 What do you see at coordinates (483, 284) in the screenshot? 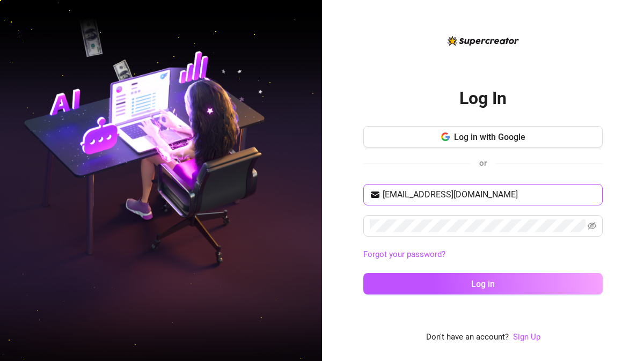
I see `span: Log in` at bounding box center [483, 284].